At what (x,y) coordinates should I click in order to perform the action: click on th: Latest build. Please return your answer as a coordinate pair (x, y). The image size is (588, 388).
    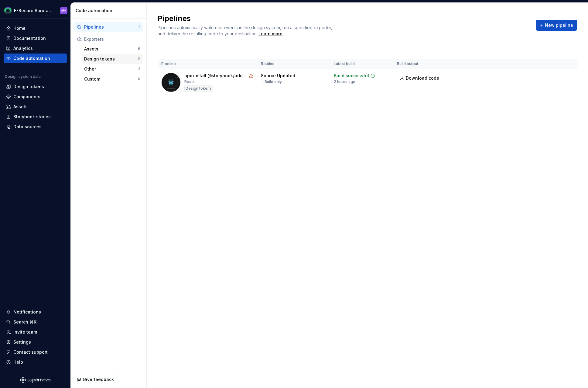
    Looking at the image, I should click on (362, 64).